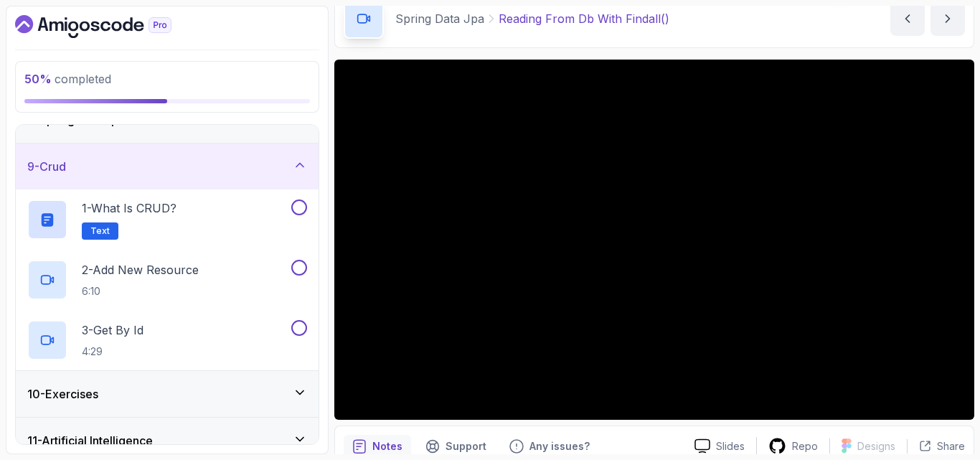 Image resolution: width=980 pixels, height=460 pixels. Describe the element at coordinates (38, 79) in the screenshot. I see `span: 50 %` at that location.